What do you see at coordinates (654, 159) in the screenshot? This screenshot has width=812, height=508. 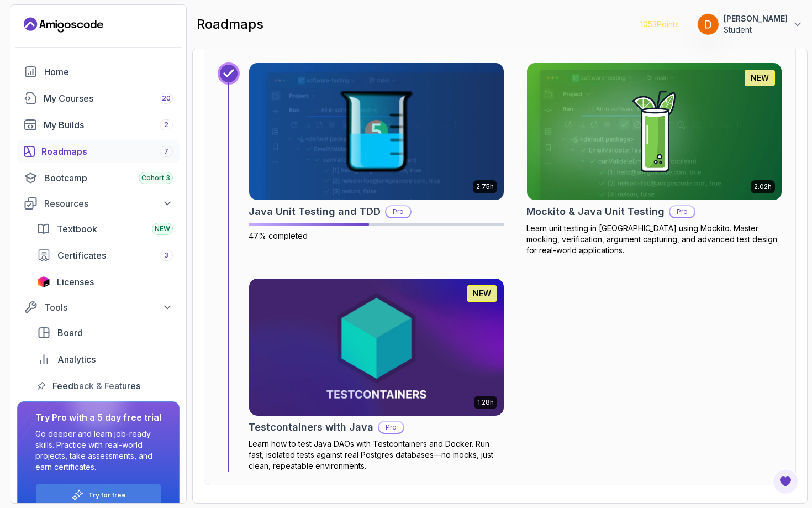 I see `a: Mockito & Java Unit Testing card2.02hNEWMockito & Java Unit TestingProLearn unit testing in [GEOG...` at bounding box center [654, 159].